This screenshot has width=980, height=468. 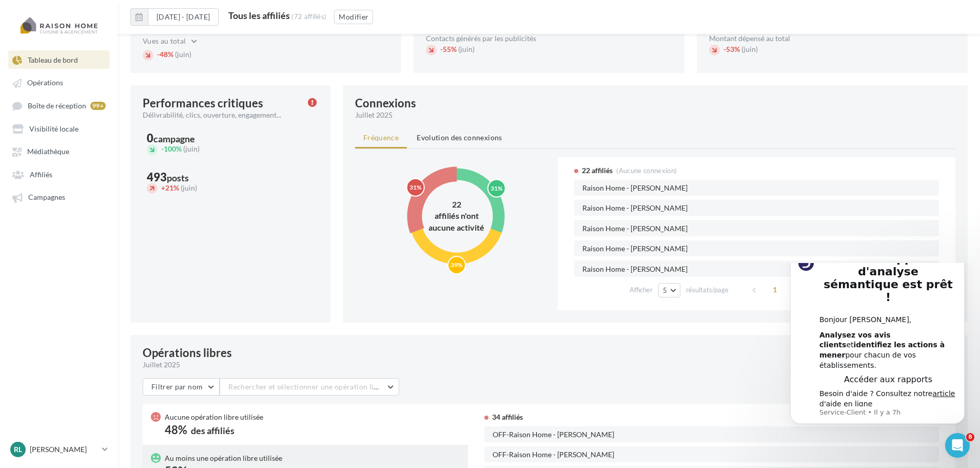 I want to click on span: (Aucune connexion), so click(x=646, y=170).